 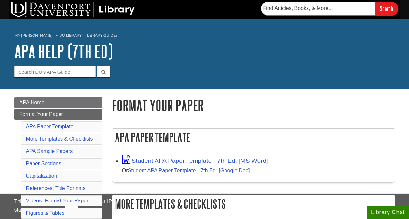 What do you see at coordinates (58, 115) in the screenshot?
I see `a: Format Your Paper` at bounding box center [58, 115].